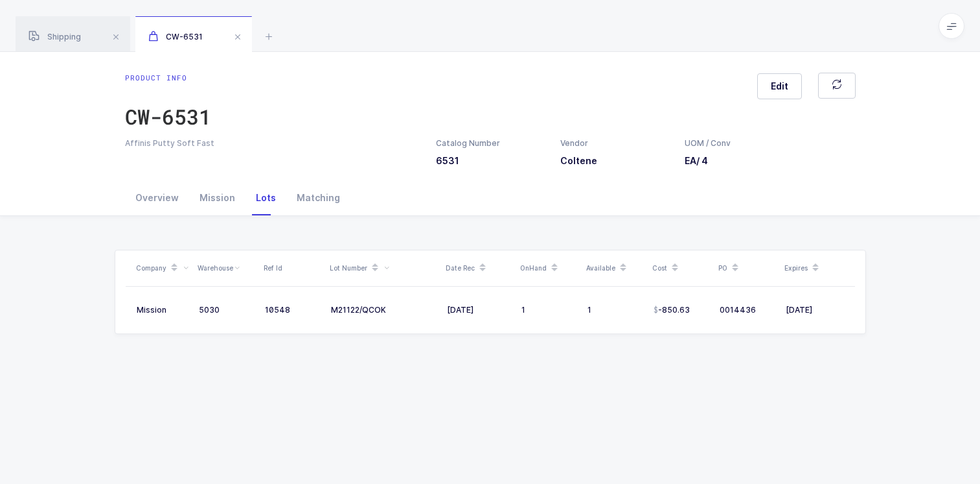 The height and width of the screenshot is (484, 980). What do you see at coordinates (265, 198) in the screenshot?
I see `div: Lots` at bounding box center [265, 198].